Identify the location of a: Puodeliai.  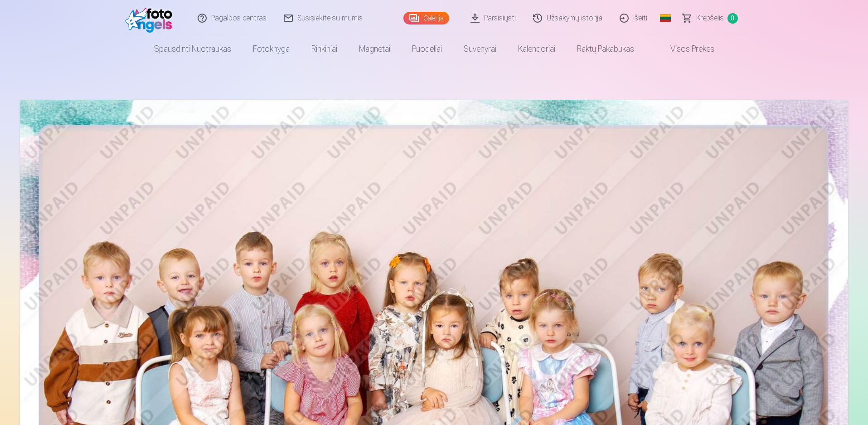
(427, 49).